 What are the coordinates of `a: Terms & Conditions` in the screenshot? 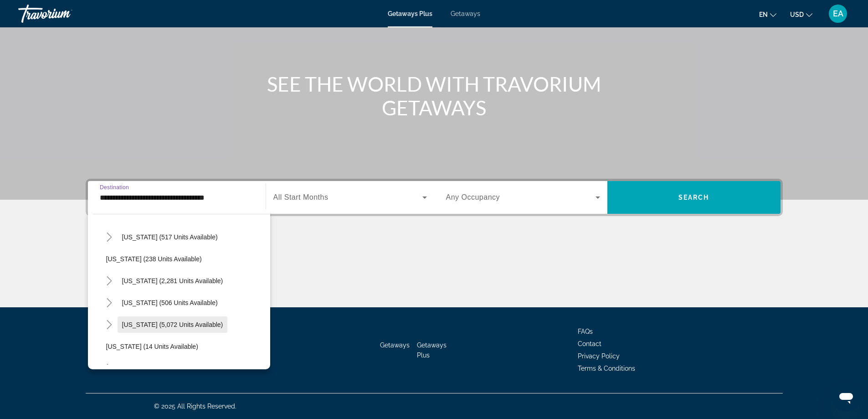 It's located at (607, 368).